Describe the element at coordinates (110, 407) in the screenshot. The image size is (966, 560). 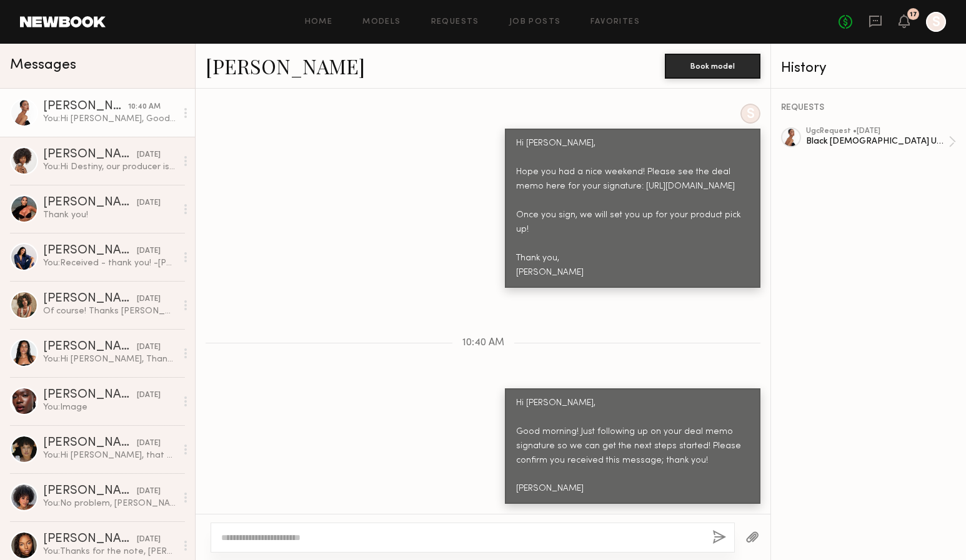
I see `div: You: Image` at that location.